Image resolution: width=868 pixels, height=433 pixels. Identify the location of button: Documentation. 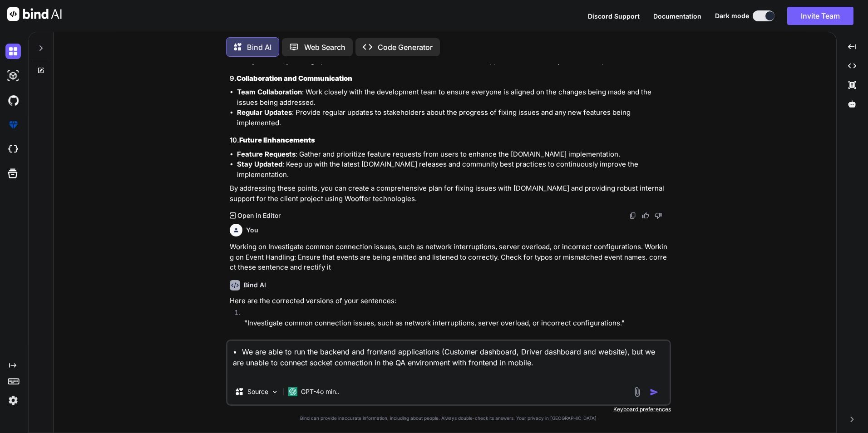
(677, 16).